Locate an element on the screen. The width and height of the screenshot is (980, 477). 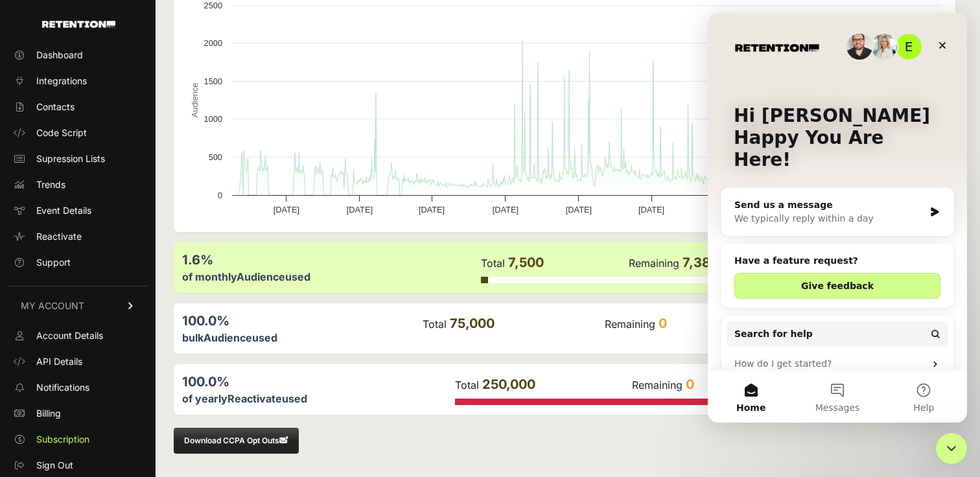
span: Reactivate is located at coordinates (59, 237).